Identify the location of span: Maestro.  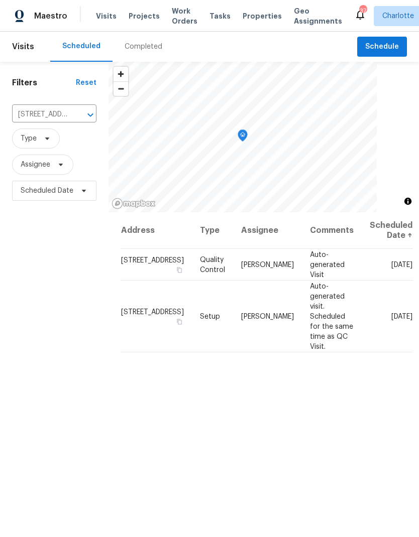
(51, 16).